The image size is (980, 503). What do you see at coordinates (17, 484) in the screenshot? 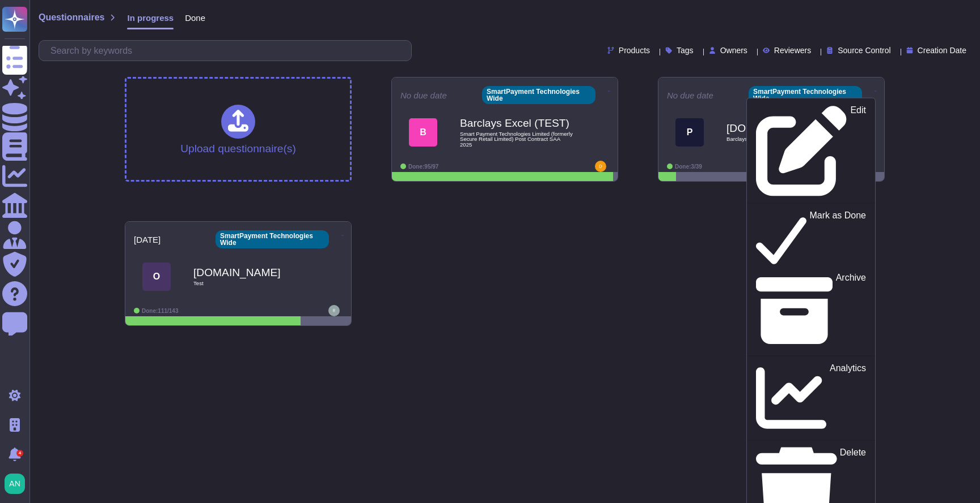
I see `button: user` at bounding box center [17, 484].